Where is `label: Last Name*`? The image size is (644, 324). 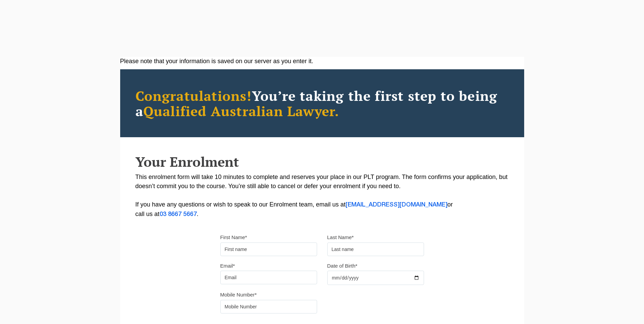 label: Last Name* is located at coordinates (340, 237).